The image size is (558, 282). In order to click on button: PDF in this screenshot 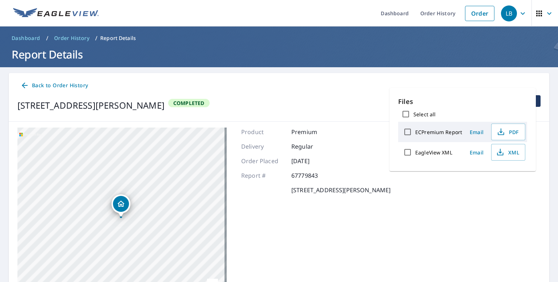, I will do `click(508, 132)`.